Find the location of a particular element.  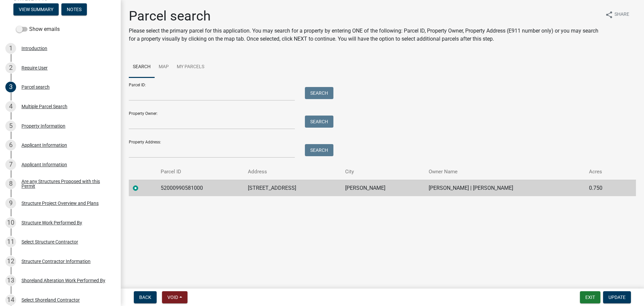

th: Owner Name is located at coordinates (505, 172).